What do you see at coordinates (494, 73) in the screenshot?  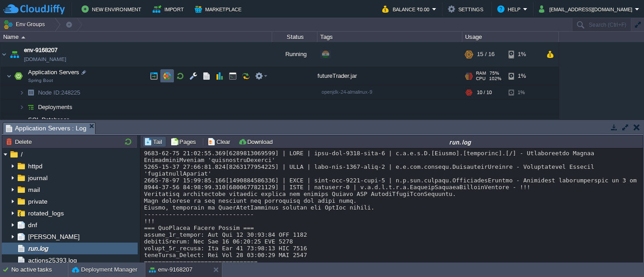 I see `span: 75%` at bounding box center [494, 73].